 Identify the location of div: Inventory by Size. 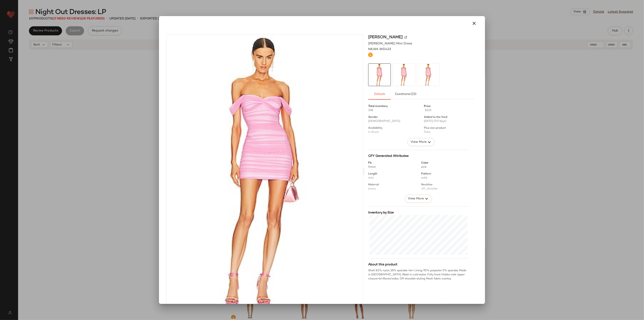
(418, 213).